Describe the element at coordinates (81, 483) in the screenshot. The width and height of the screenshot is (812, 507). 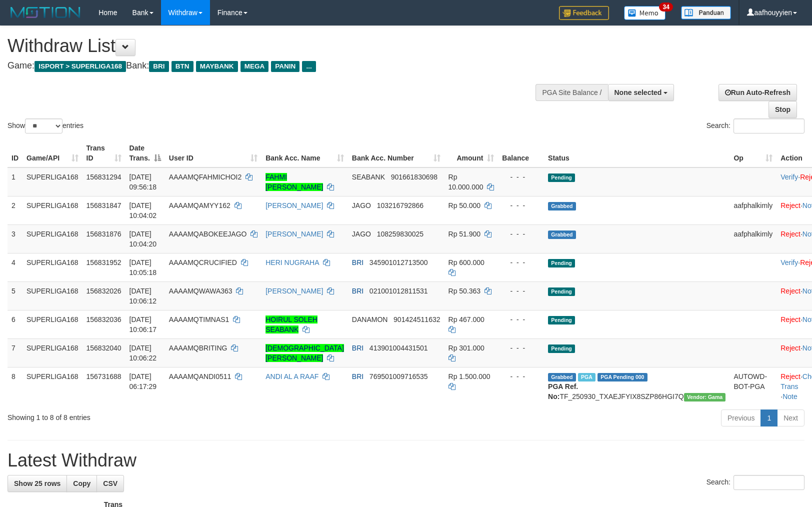
I see `span: Copy` at that location.